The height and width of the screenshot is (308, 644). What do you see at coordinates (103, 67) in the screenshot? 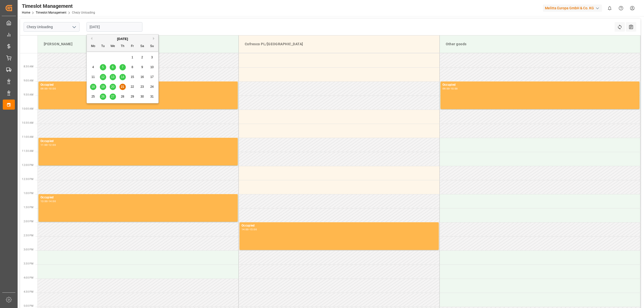
I see `div: Choose Tuesday, August 5th, 2025` at bounding box center [103, 67].